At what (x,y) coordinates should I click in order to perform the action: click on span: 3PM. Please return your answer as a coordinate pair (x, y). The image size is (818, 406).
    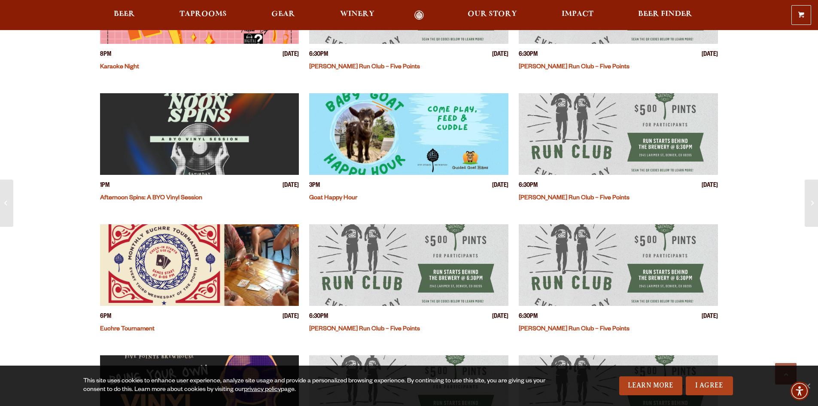
    Looking at the image, I should click on (314, 186).